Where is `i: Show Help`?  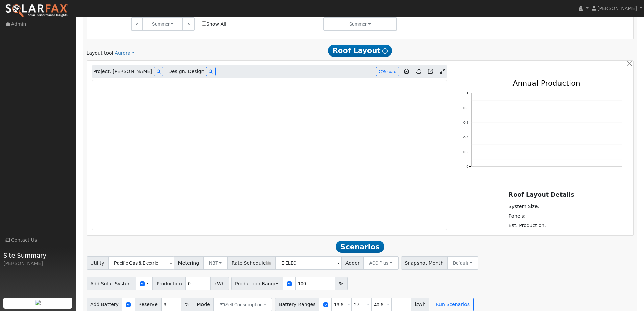 i: Show Help is located at coordinates (386, 51).